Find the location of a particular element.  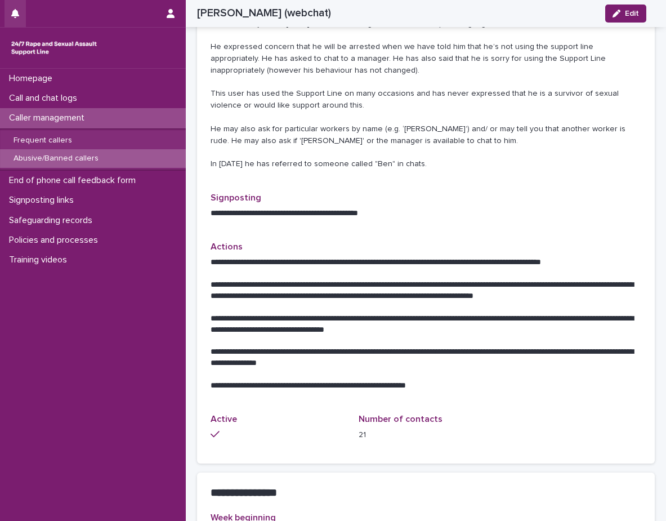

p: Safeguarding records is located at coordinates (53, 220).